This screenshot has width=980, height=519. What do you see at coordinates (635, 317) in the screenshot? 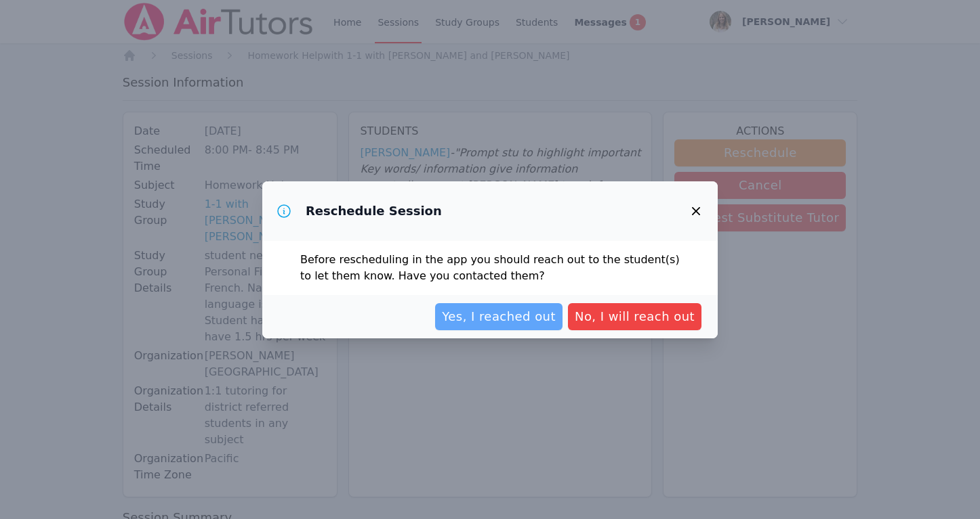
I see `span: No, I will reach out` at bounding box center [635, 317].